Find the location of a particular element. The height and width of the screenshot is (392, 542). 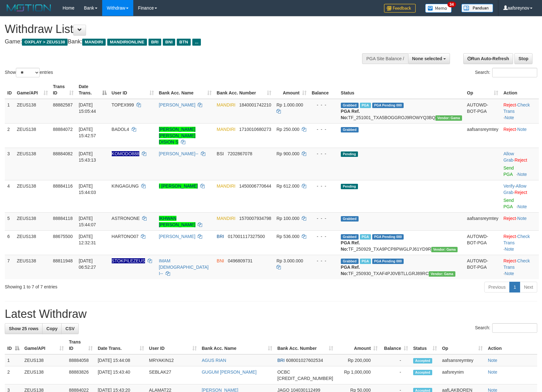

a: Stop is located at coordinates (523, 58).